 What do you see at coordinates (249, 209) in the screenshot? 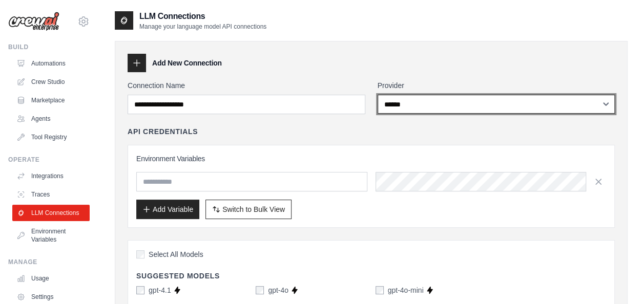
I see `button: Switch to Bulk View` at bounding box center [249, 209].